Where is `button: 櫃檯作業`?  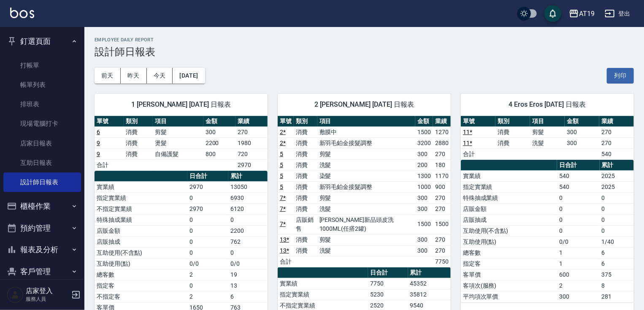 button: 櫃檯作業 is located at coordinates (42, 206).